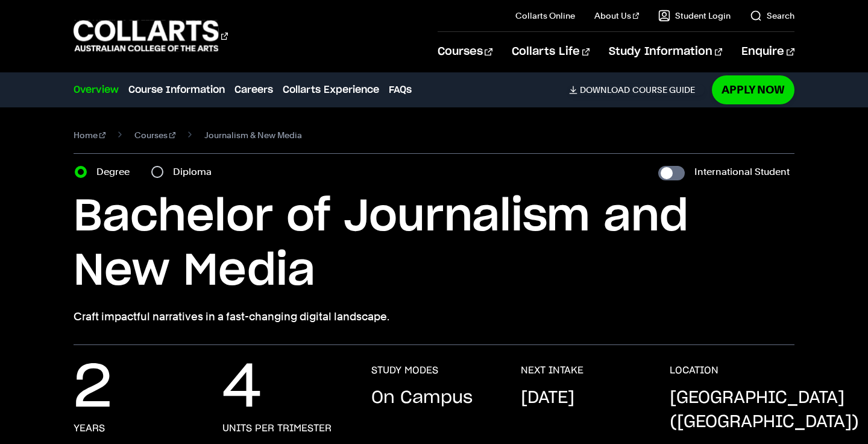 The width and height of the screenshot is (868, 444). What do you see at coordinates (116, 172) in the screenshot?
I see `label: Degree` at bounding box center [116, 172].